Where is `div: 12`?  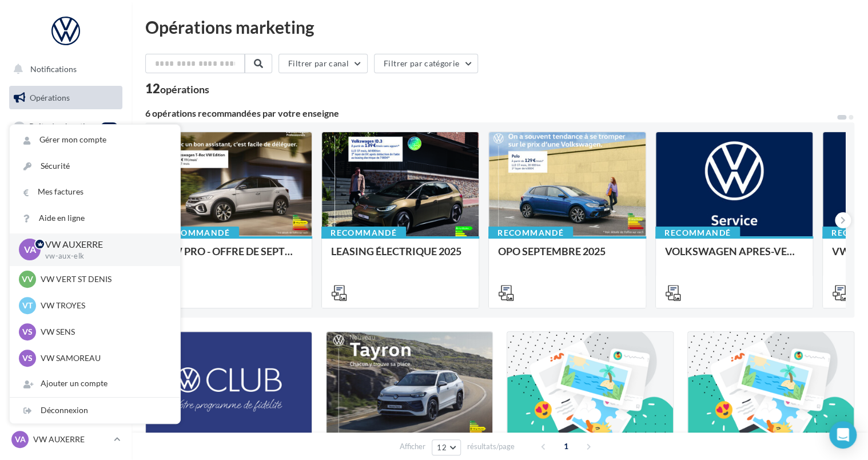
div: 12 is located at coordinates (177, 89).